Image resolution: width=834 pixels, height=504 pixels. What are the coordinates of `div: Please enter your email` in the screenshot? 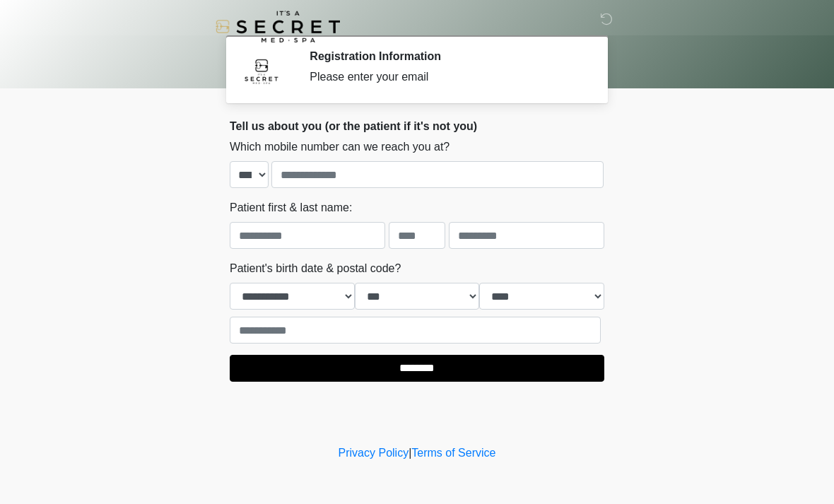 It's located at (446, 77).